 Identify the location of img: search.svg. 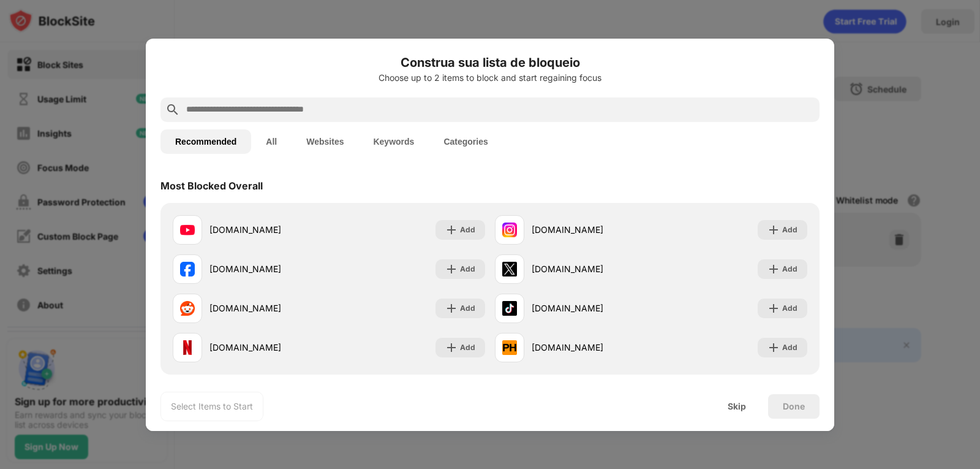
(173, 110).